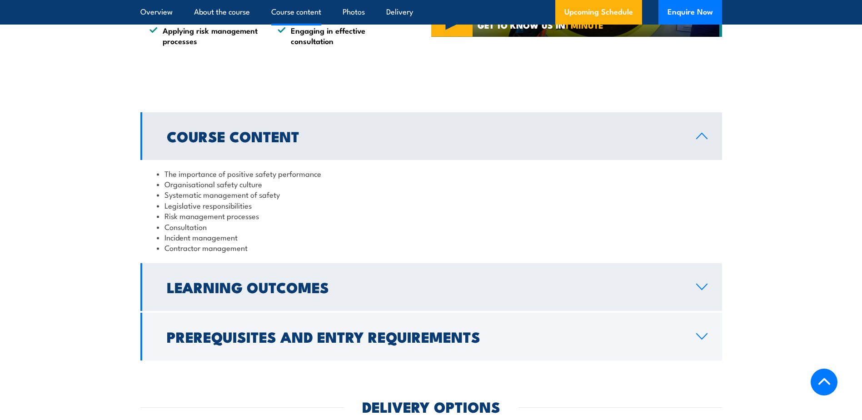 The height and width of the screenshot is (420, 862). I want to click on li: Risk management processes, so click(431, 215).